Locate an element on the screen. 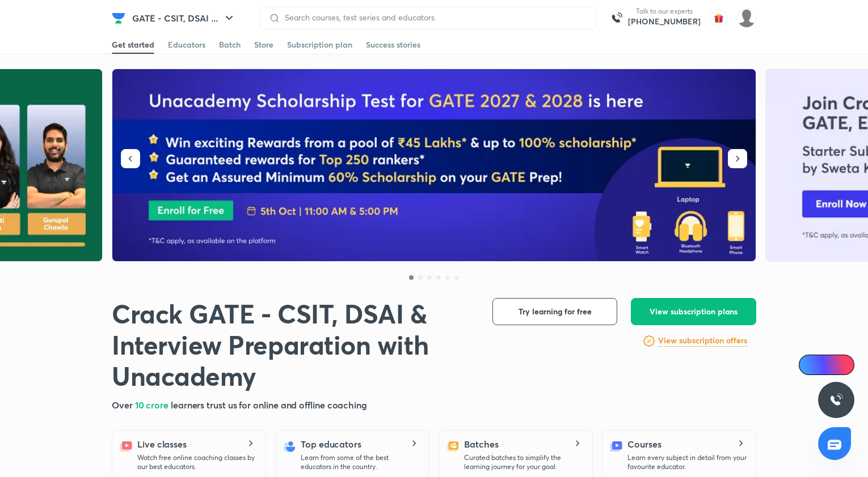  div: Store is located at coordinates (264, 44).